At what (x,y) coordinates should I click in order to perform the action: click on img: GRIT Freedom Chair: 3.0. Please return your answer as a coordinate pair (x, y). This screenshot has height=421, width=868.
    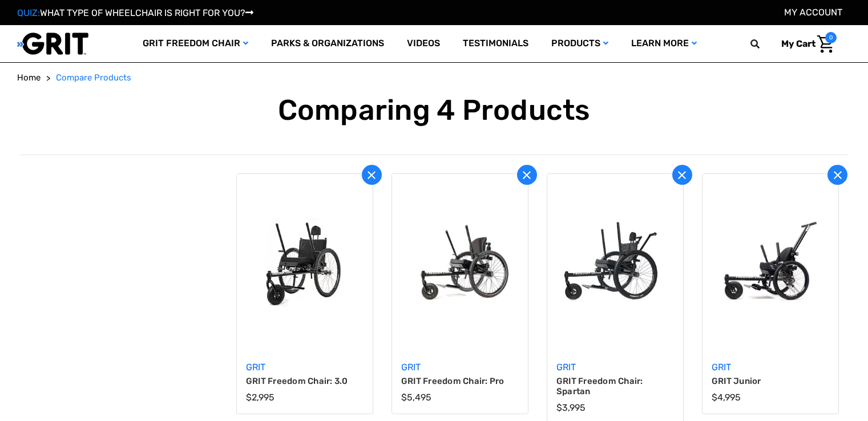
    Looking at the image, I should click on (304, 262).